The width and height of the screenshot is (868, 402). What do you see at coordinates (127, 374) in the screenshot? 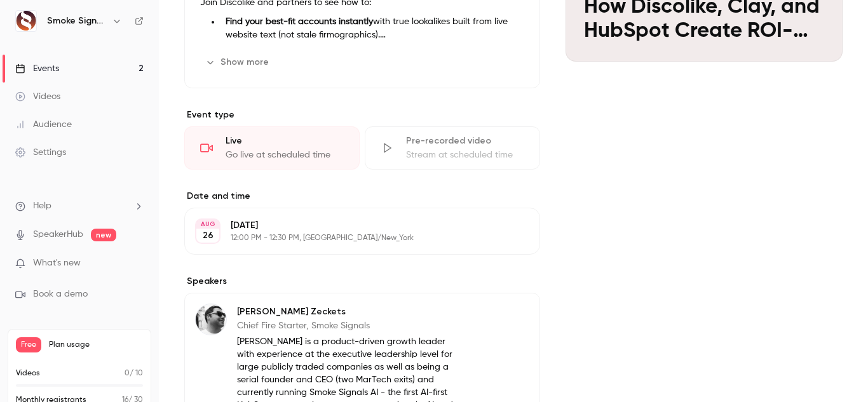
I see `span: 0` at bounding box center [127, 374].